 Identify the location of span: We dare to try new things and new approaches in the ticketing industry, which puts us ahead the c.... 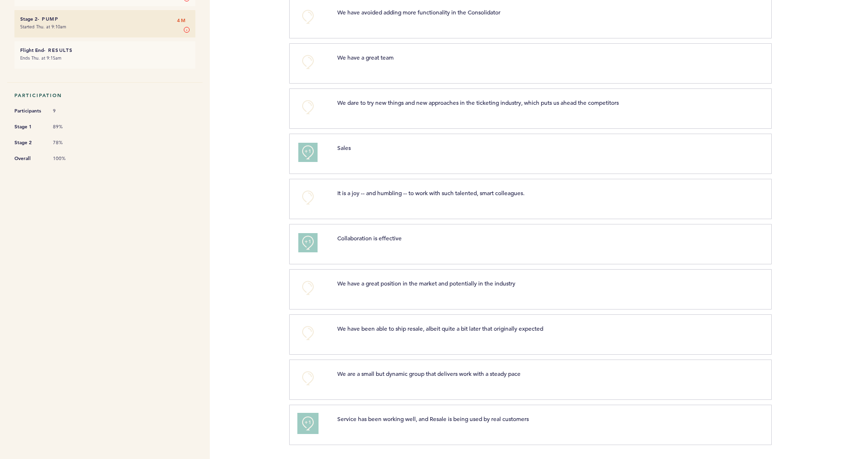
(478, 102).